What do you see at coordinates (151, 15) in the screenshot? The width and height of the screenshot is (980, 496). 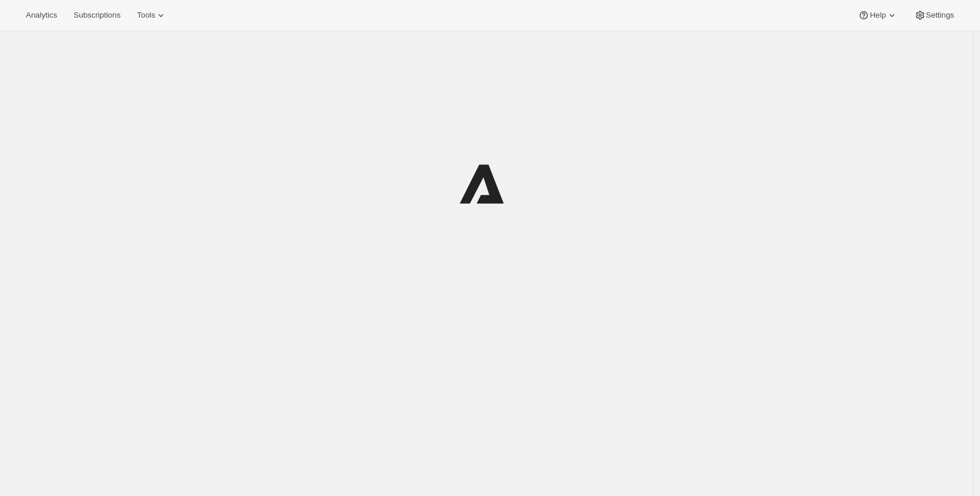 I see `button: Tools` at bounding box center [151, 15].